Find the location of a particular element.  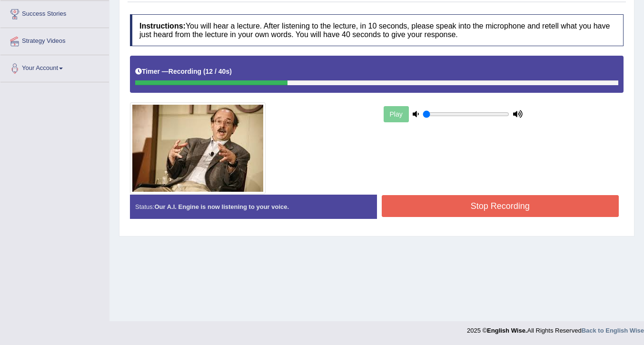

h5: Timer — is located at coordinates (183, 71).